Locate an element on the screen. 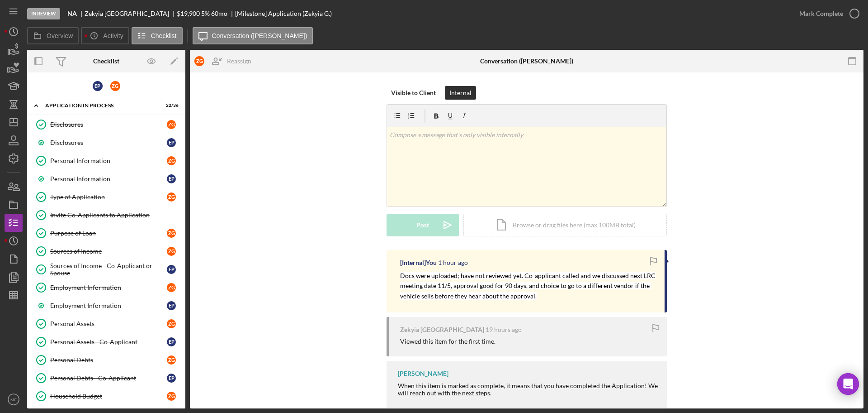 This screenshot has height=413, width=868. div: Type of Application is located at coordinates (108, 197).